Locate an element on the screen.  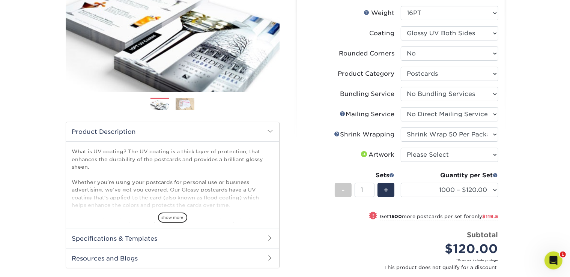
div: Rounded Corners is located at coordinates (367, 54).